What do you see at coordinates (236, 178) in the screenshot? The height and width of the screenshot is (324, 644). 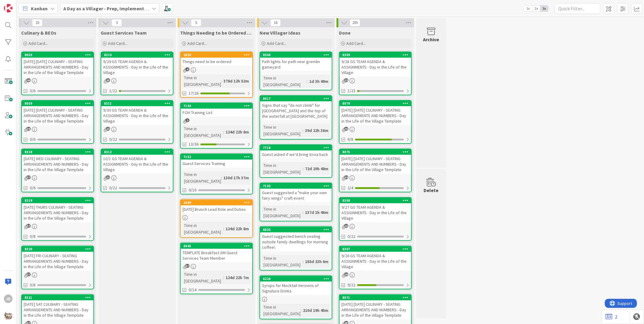 I see `div: 130d 17h 37m` at bounding box center [236, 178].